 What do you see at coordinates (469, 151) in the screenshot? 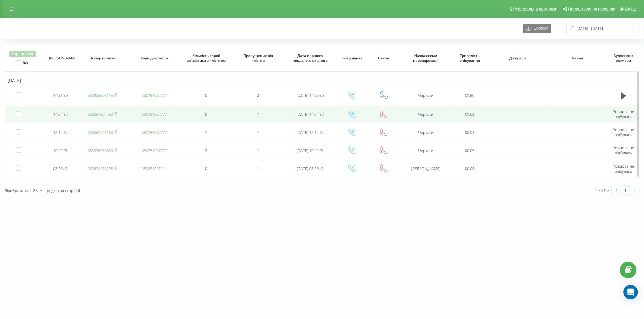
I see `td: 00:05` at bounding box center [469, 151].